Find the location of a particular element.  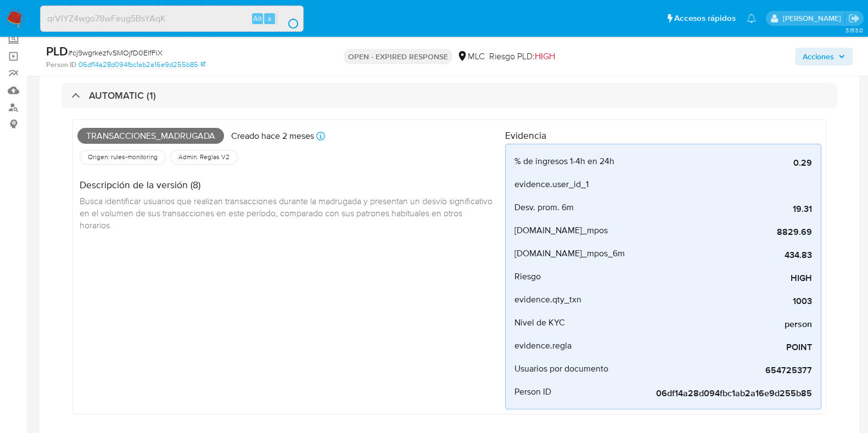

span: 06df14a28d094fbc1ab2a16e9d255b85 is located at coordinates (729, 394).